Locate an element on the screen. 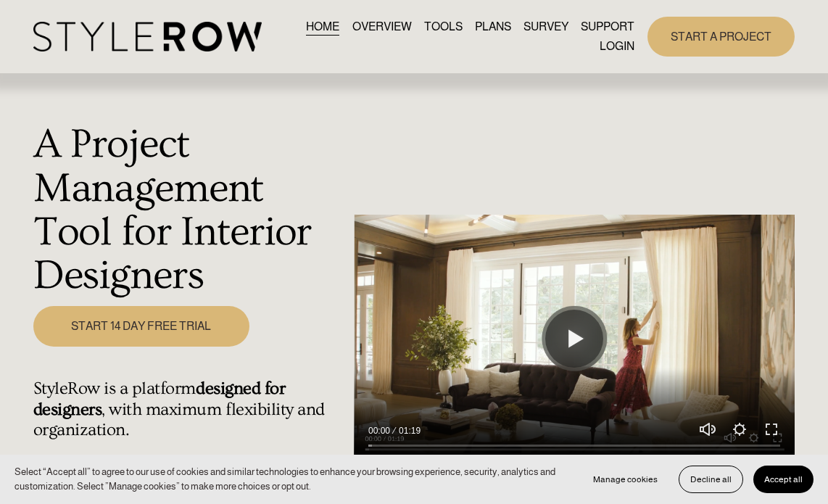 The image size is (828, 504). a: START A PROJECT is located at coordinates (721, 36).